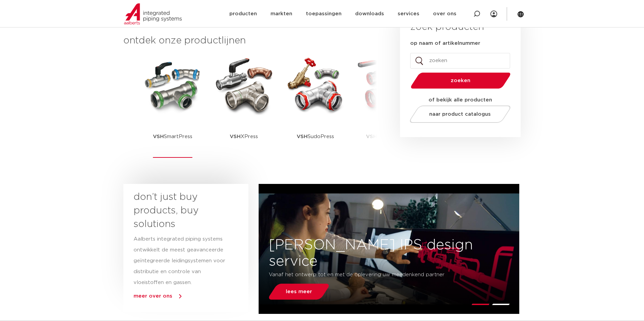 The width and height of the screenshot is (644, 321). I want to click on span: meer over ons, so click(153, 296).